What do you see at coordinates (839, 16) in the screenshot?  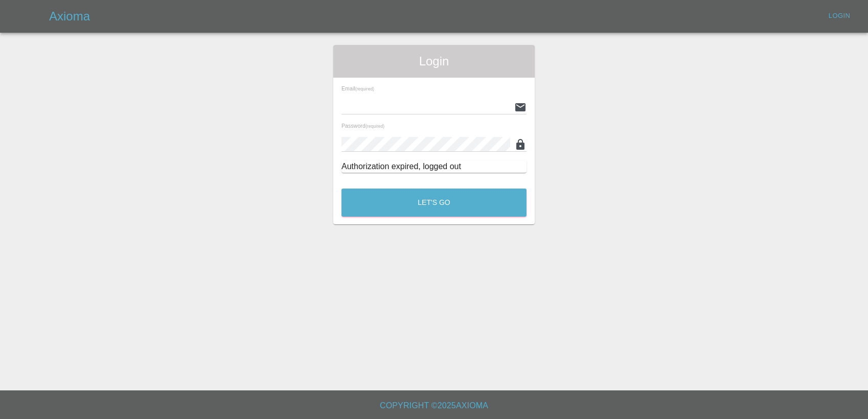 I see `a: Login` at bounding box center [839, 16].